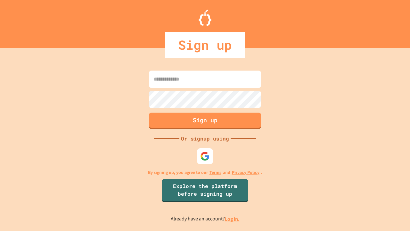  I want to click on a: Privacy Policy, so click(246, 172).